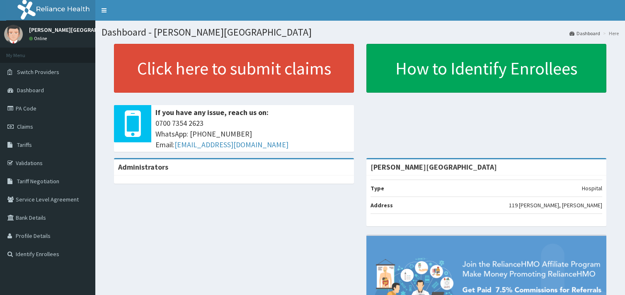 This screenshot has width=625, height=295. Describe the element at coordinates (38, 181) in the screenshot. I see `span: Tariff Negotiation` at that location.